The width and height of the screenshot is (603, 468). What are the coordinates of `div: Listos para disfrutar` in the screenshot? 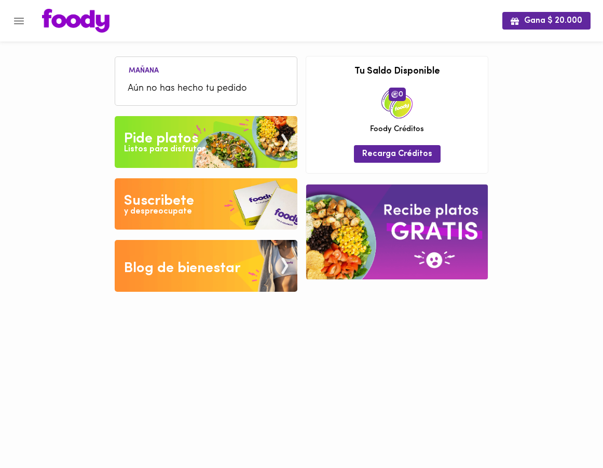 It's located at (164, 149).